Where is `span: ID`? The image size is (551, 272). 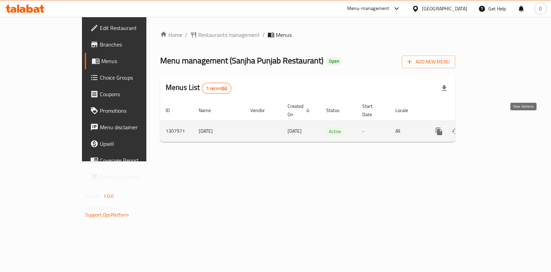 span: ID is located at coordinates (172, 110).